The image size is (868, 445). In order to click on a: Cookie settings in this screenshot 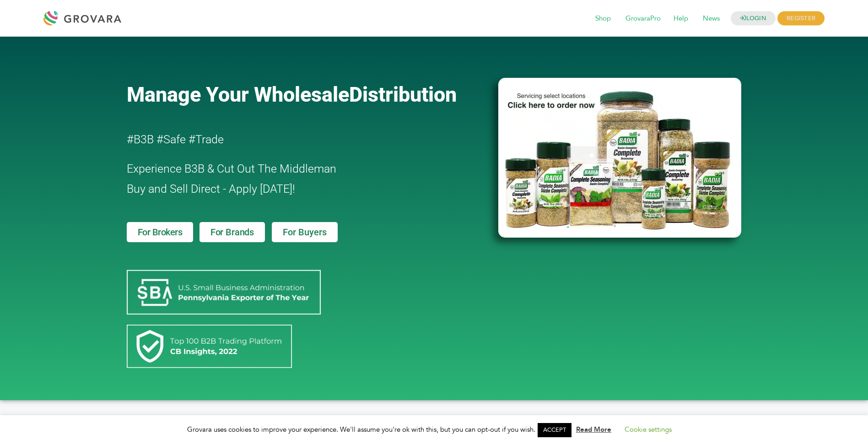, I will do `click(648, 429)`.